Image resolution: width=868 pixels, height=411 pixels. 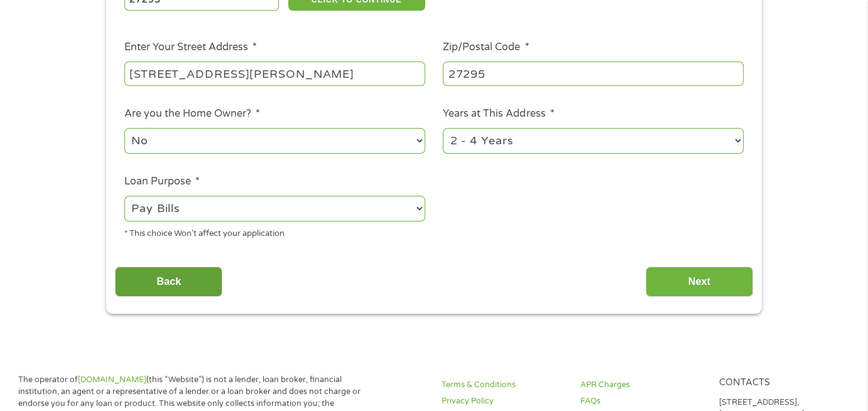 I want to click on h4: Contacts, so click(x=781, y=383).